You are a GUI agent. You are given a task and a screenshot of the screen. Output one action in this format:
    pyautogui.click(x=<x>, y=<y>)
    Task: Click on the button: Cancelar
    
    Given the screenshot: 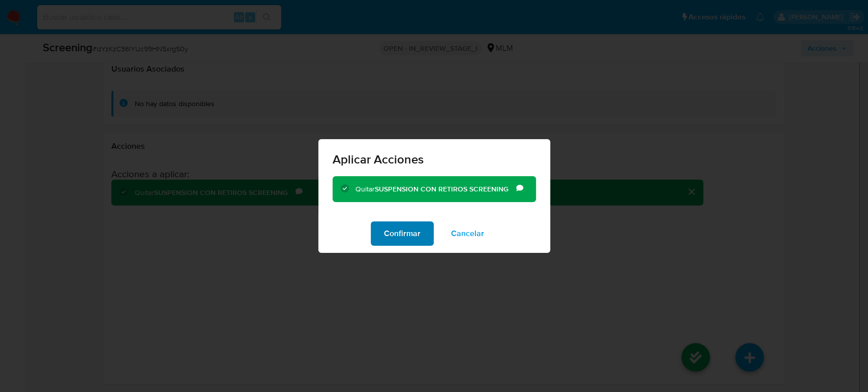 What is the action you would take?
    pyautogui.click(x=468, y=234)
    